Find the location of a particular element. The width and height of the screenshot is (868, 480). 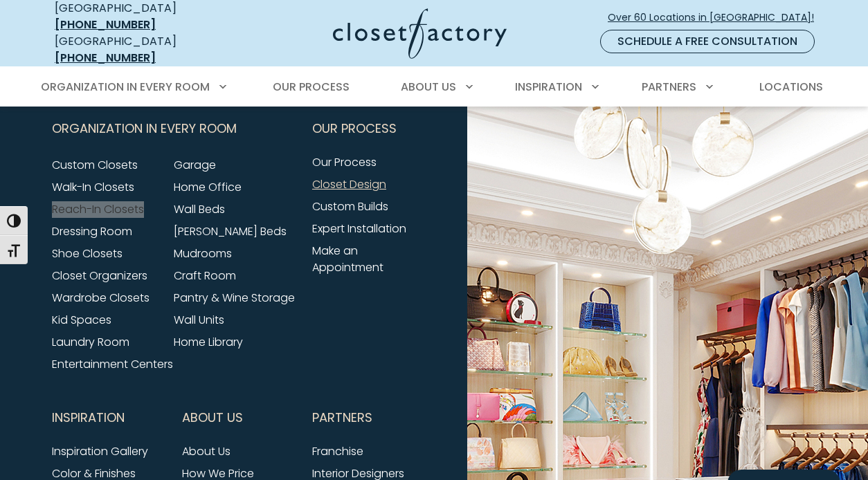

a: Closet Design is located at coordinates (348, 184).